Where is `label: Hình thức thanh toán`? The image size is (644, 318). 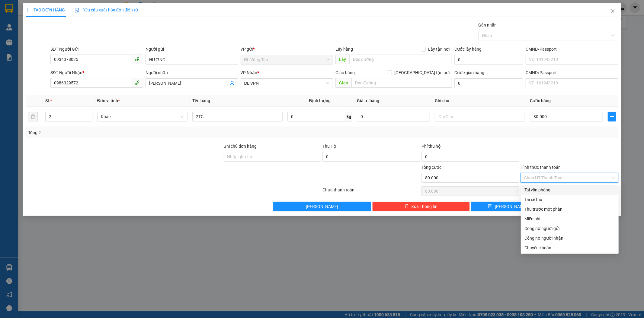 label: Hình thức thanh toán is located at coordinates (540, 167).